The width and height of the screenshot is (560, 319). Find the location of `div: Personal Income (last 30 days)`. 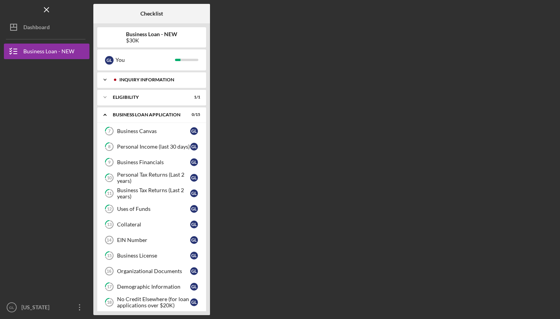

div: Personal Income (last 30 days) is located at coordinates (154, 147).